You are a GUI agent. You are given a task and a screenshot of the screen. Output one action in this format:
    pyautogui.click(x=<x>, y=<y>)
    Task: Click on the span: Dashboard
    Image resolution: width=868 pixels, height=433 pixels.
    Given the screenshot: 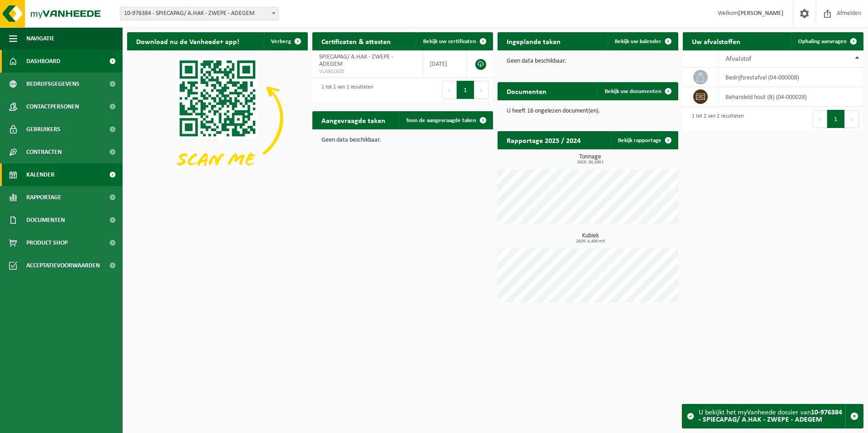 What is the action you would take?
    pyautogui.click(x=43, y=61)
    